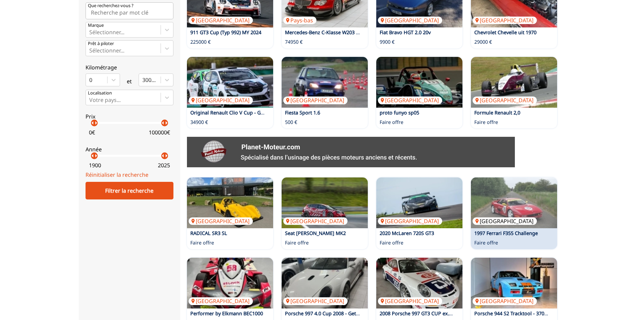 This screenshot has height=320, width=644. Describe the element at coordinates (90, 32) in the screenshot. I see `input: MarqueSélectionner...` at that location.